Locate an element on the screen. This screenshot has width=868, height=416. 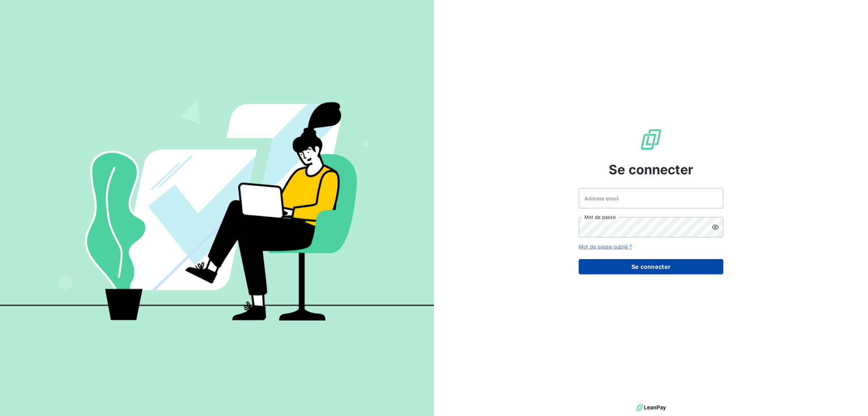
button: Se connecter is located at coordinates (651, 267).